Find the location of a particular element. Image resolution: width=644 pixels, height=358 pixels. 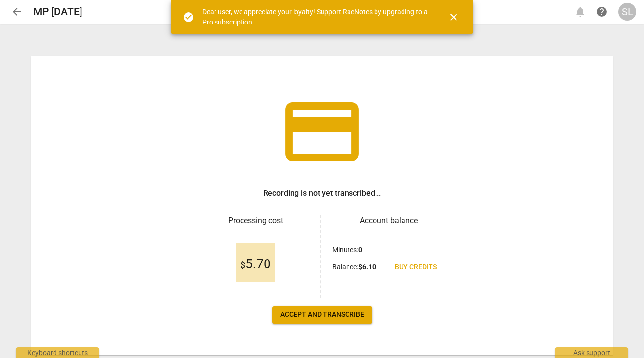

span: check_circle is located at coordinates (188, 17).